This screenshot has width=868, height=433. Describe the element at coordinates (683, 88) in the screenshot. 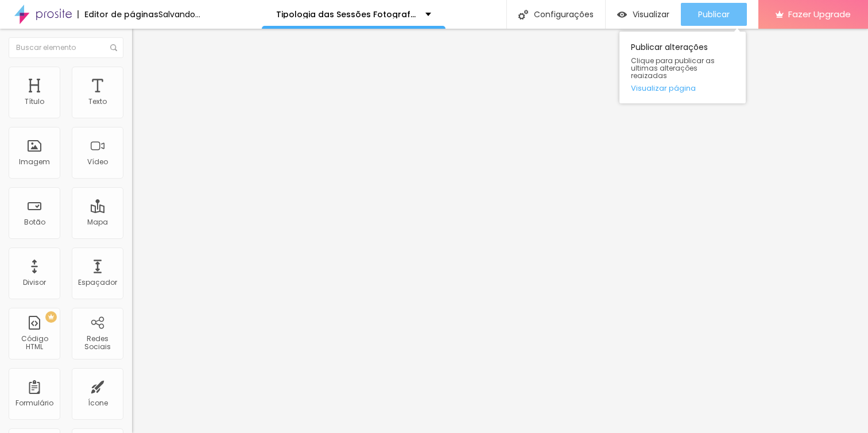

I see `a: Visualizar página` at that location.